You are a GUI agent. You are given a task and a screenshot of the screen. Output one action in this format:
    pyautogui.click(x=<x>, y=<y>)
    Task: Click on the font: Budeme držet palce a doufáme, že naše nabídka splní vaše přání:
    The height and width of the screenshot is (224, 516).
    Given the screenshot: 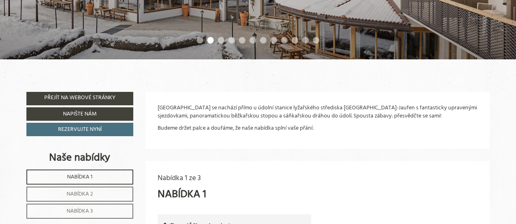 What is the action you would take?
    pyautogui.click(x=236, y=128)
    